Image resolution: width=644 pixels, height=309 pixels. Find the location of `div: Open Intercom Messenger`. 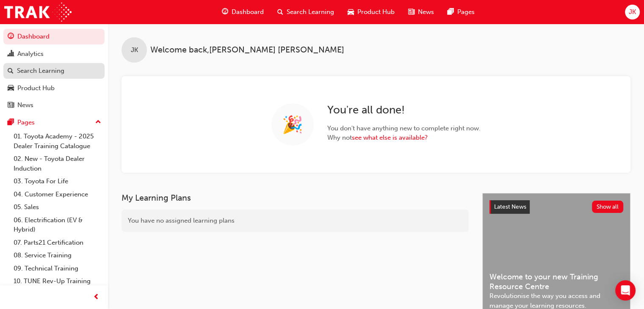

div: Open Intercom Messenger is located at coordinates (626, 291).